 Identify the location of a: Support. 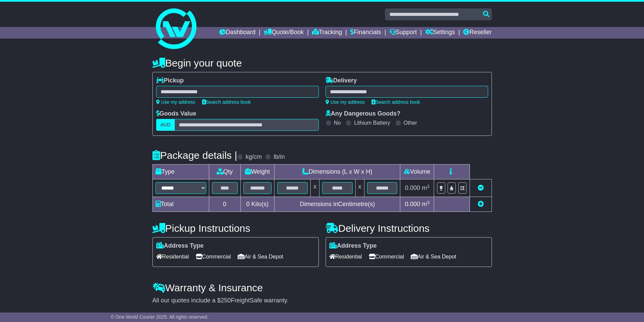
(403, 33).